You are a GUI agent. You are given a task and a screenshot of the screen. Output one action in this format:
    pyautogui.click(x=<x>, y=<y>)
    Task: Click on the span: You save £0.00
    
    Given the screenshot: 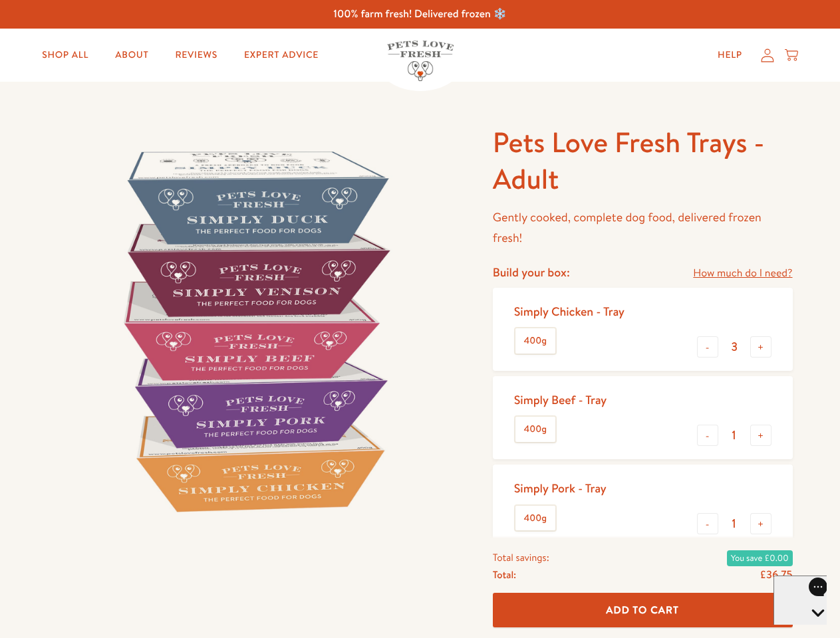 What is the action you would take?
    pyautogui.click(x=760, y=558)
    